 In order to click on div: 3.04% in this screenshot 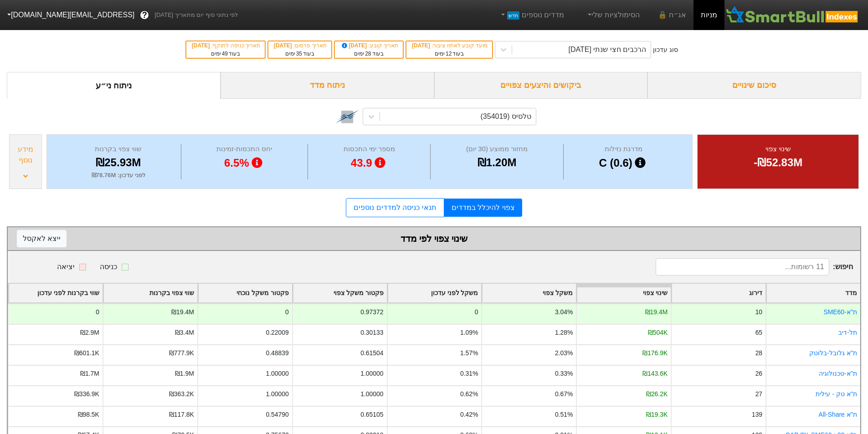, I will do `click(564, 312)`.